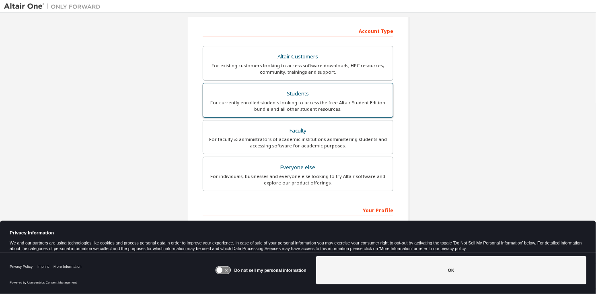 The height and width of the screenshot is (294, 596). I want to click on div: For currently enrolled students looking to access the free Altair Student Edition bundle and all ..., so click(298, 106).